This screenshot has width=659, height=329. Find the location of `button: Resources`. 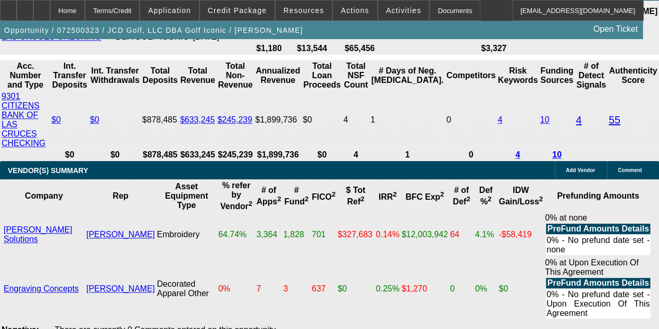

button: Resources is located at coordinates (304, 10).